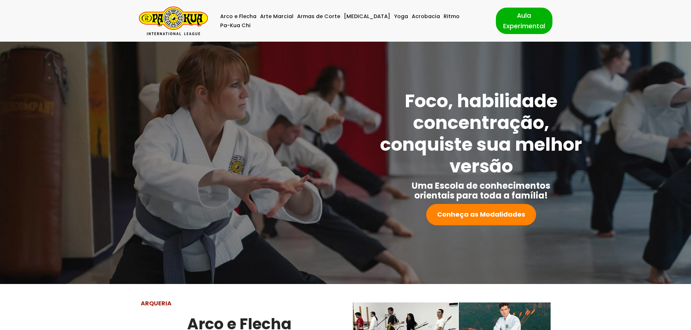 The image size is (691, 330). I want to click on strong: ARQUERIA, so click(156, 303).